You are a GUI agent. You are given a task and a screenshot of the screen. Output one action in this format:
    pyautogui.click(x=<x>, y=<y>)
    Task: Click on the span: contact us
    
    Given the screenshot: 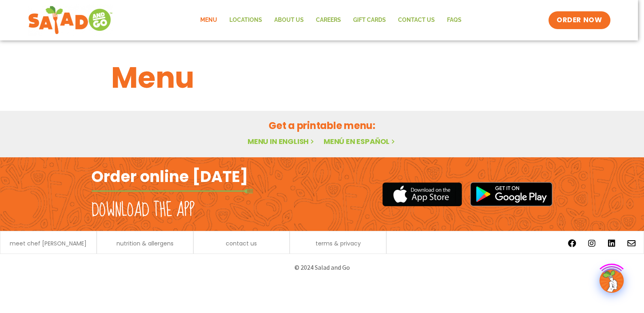 What is the action you would take?
    pyautogui.click(x=241, y=244)
    